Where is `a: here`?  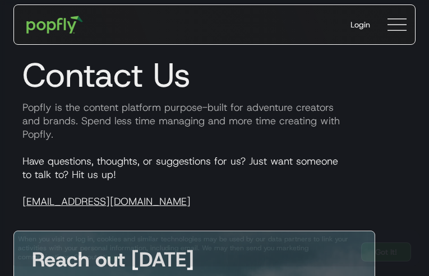
a: here is located at coordinates (112, 257).